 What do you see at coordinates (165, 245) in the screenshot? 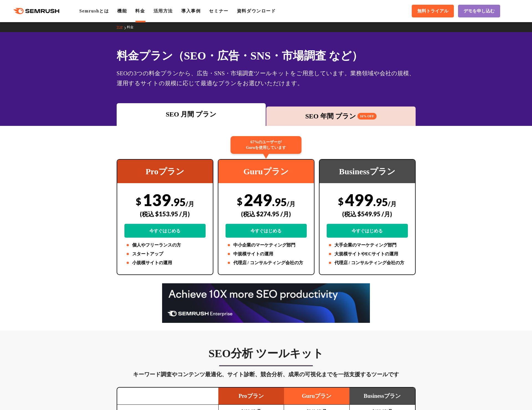
I see `li: 個人やフリーランスの方` at bounding box center [165, 245].